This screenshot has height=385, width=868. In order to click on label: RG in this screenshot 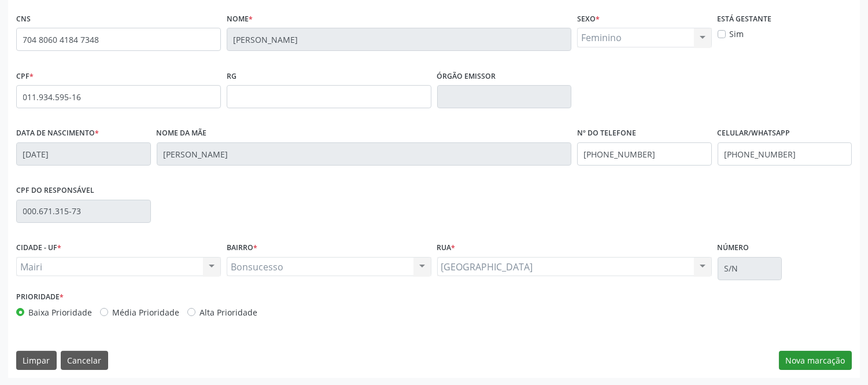, I will do `click(231, 76)`.